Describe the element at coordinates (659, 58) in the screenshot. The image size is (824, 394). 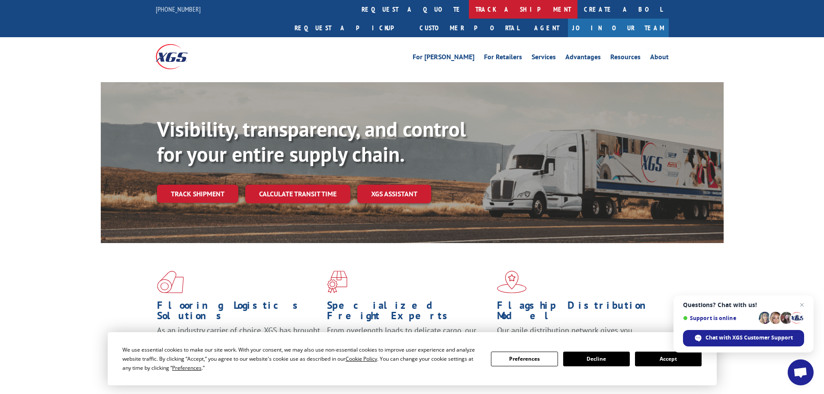
I see `a: About` at that location.